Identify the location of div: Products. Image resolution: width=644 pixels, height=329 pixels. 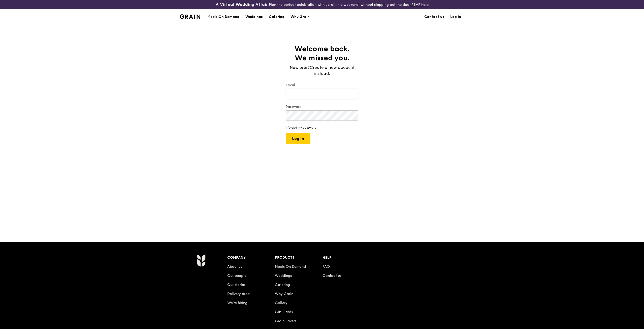
(299, 258).